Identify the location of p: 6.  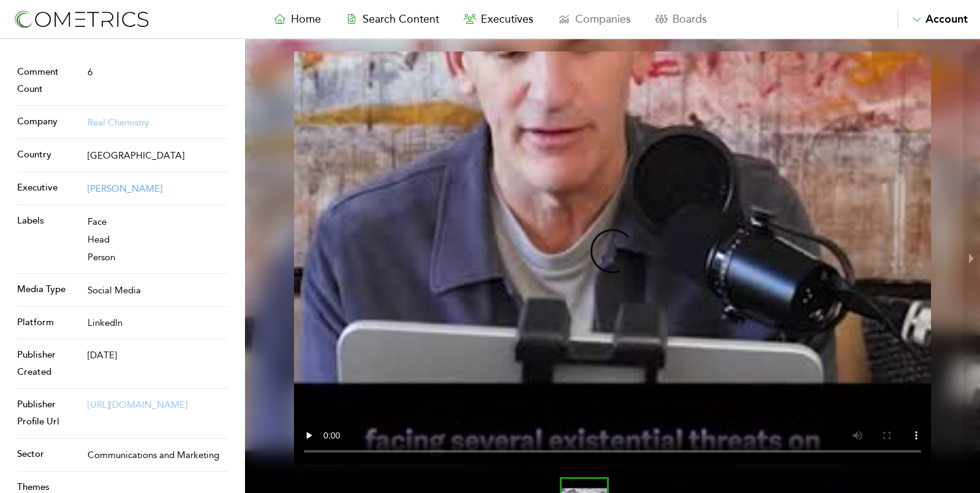
(157, 72).